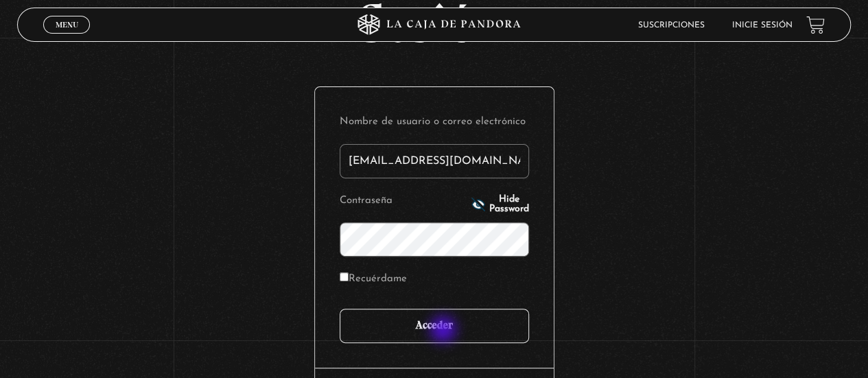  What do you see at coordinates (672, 26) in the screenshot?
I see `a: Suscripciones` at bounding box center [672, 26].